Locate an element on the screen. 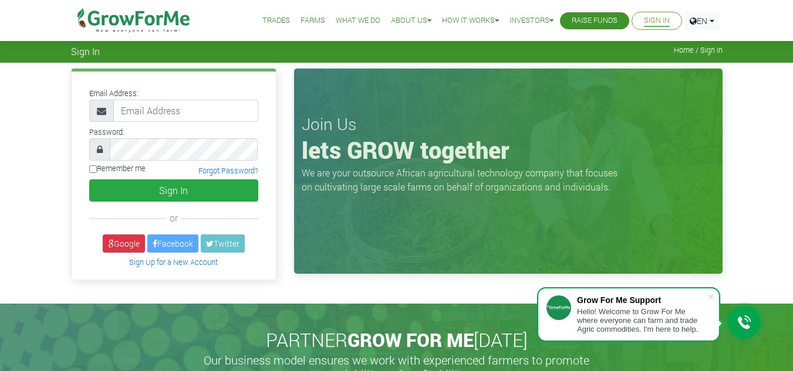  span: Home / Sign In is located at coordinates (698, 50).